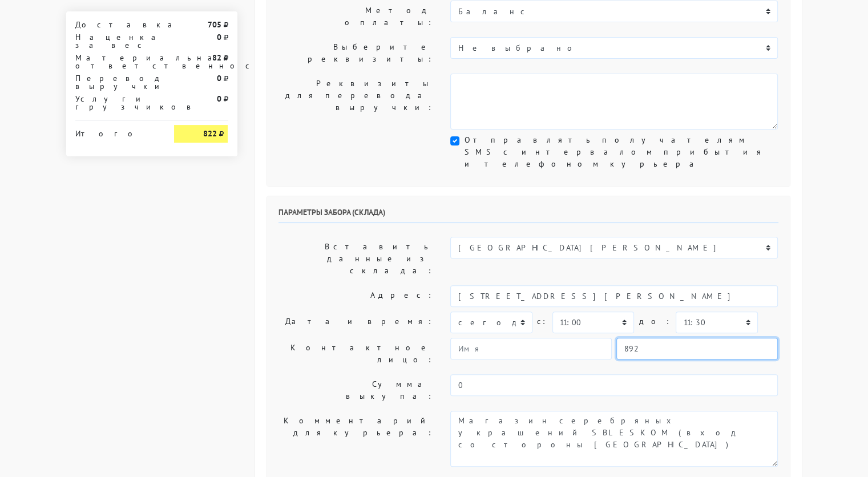  I want to click on label: c:, so click(542, 321).